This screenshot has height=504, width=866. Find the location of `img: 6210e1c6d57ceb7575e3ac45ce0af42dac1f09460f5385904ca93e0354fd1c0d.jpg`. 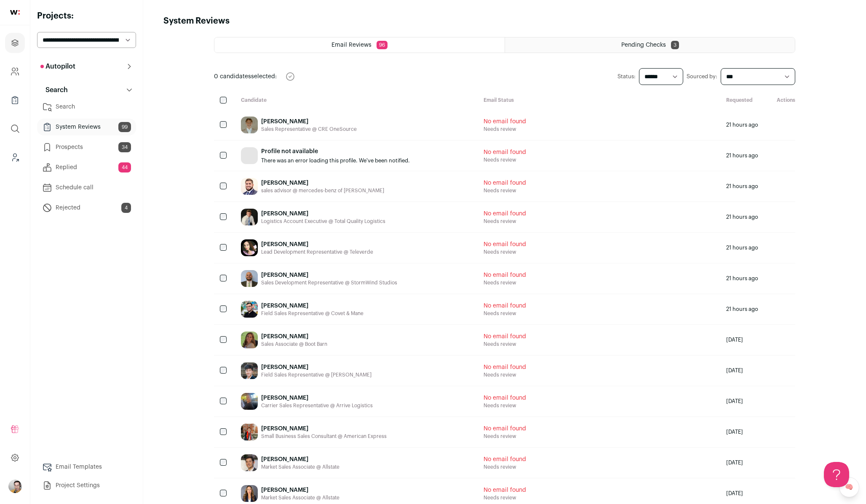

img: 6210e1c6d57ceb7575e3ac45ce0af42dac1f09460f5385904ca93e0354fd1c0d.jpg is located at coordinates (249, 125).